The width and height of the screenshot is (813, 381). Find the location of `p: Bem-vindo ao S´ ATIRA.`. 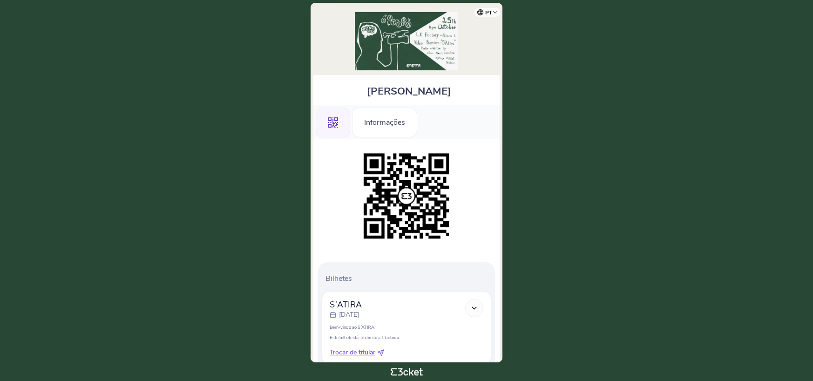

p: Bem-vindo ao S´ ATIRA. is located at coordinates (407, 327).